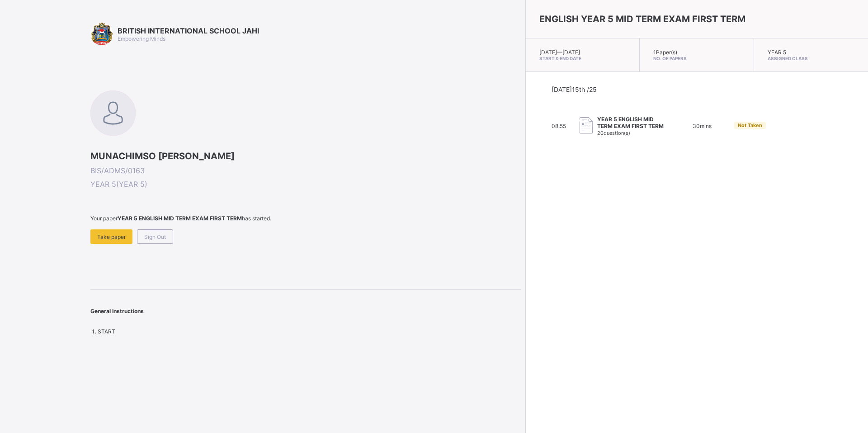  What do you see at coordinates (811, 58) in the screenshot?
I see `span: Assigned Class` at bounding box center [811, 58].